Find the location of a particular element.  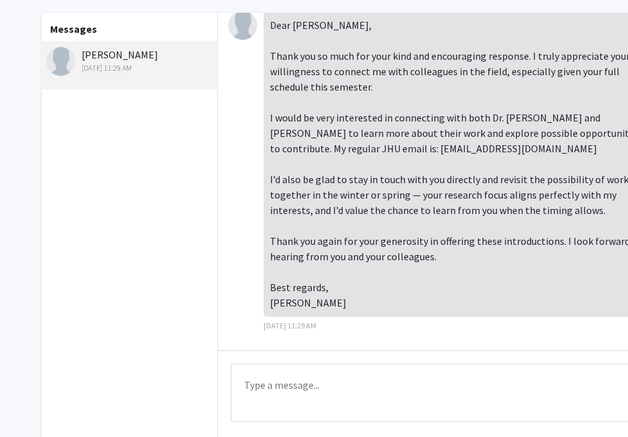

b: Messages is located at coordinates (73, 29).